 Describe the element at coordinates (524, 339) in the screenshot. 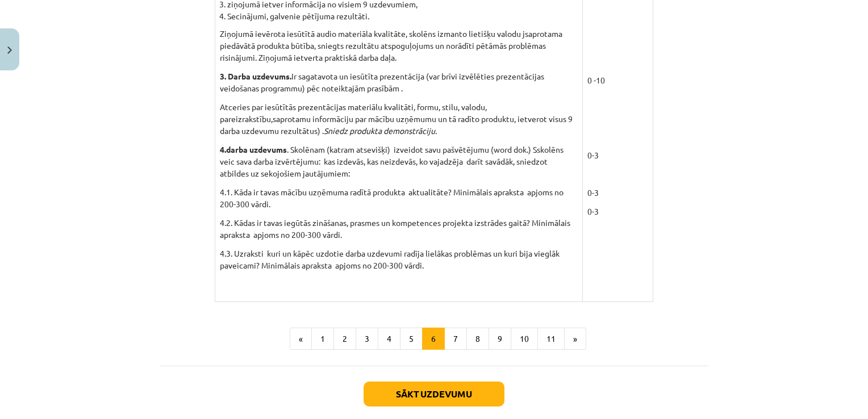

I see `button: 10` at that location.